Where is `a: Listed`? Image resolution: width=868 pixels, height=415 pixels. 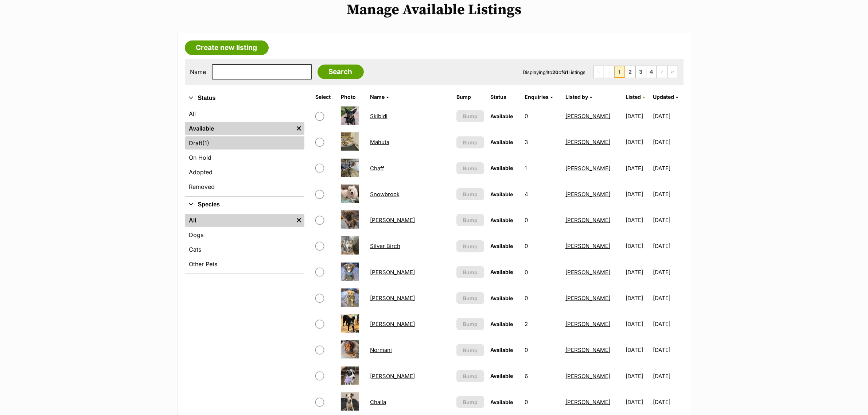
a: Listed is located at coordinates (635, 97).